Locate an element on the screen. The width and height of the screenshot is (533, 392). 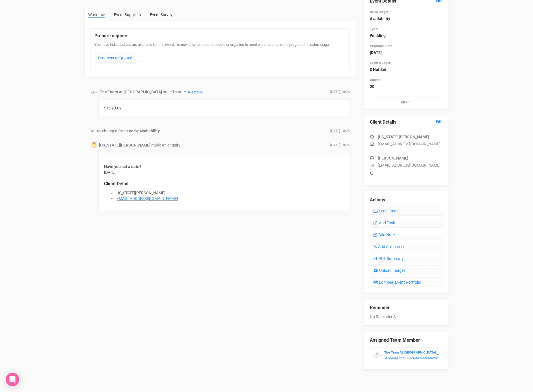
a: Workflow is located at coordinates (97, 15).